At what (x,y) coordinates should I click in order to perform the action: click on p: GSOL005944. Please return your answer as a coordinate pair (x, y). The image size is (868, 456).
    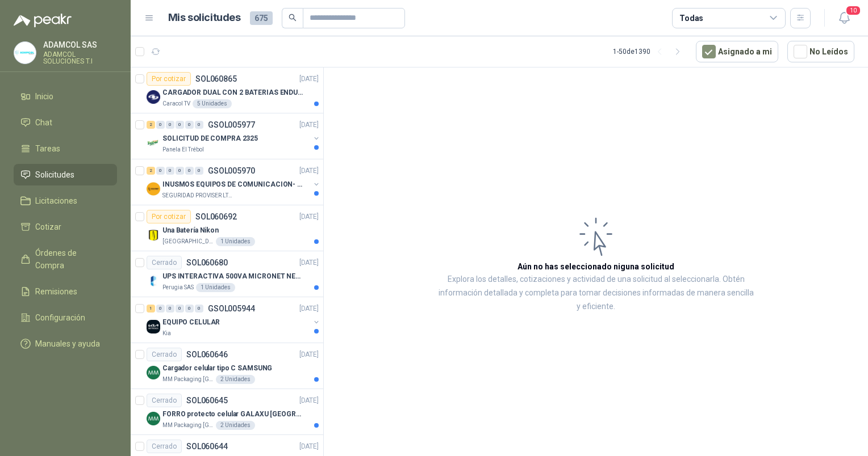
    Looking at the image, I should click on (231, 308).